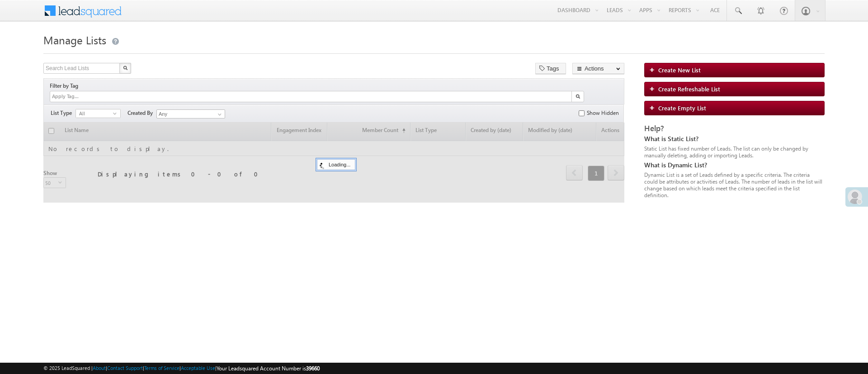 The height and width of the screenshot is (374, 868). What do you see at coordinates (162, 368) in the screenshot?
I see `a: Terms of Service` at bounding box center [162, 368].